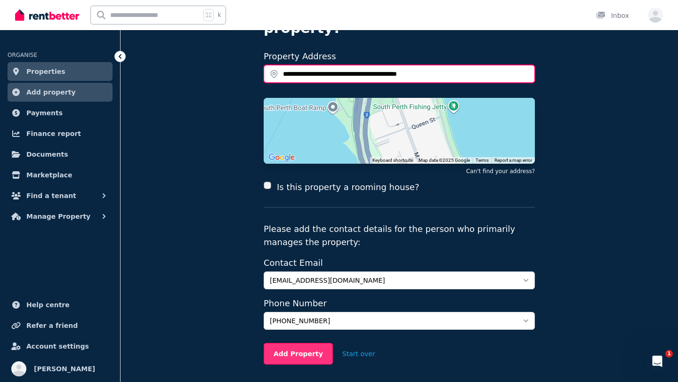 The width and height of the screenshot is (678, 382). I want to click on a: Open this area in Google Maps (opens a new window), so click(281, 158).